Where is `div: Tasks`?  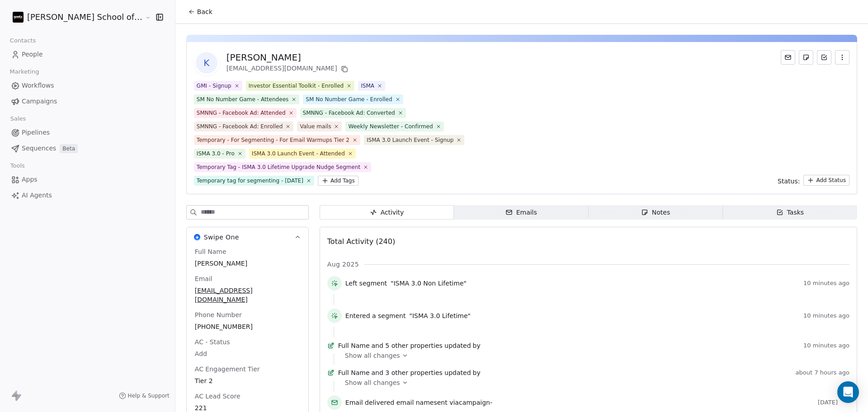 div: Tasks is located at coordinates (790, 212).